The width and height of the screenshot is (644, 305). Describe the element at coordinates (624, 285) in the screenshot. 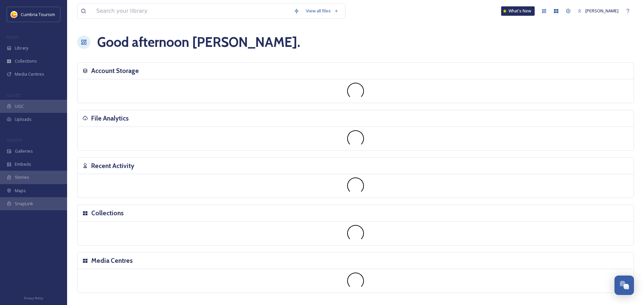

I see `button: Open Chat` at that location.